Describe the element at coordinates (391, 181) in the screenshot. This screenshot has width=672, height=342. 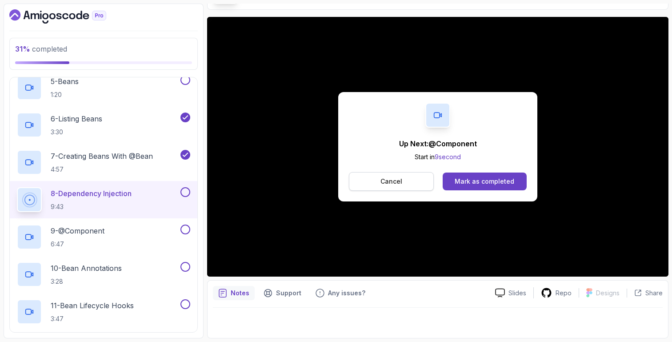
I see `p: Cancel` at that location.